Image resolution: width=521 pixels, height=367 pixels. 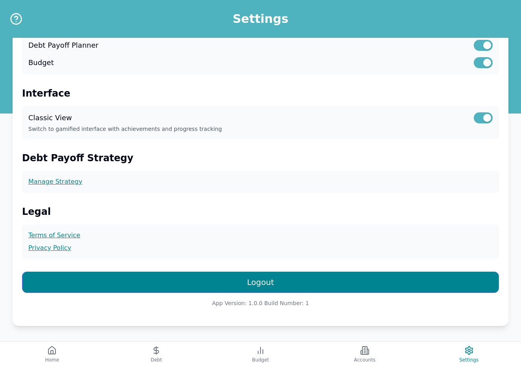 I want to click on a: Privacy Policy, so click(x=261, y=248).